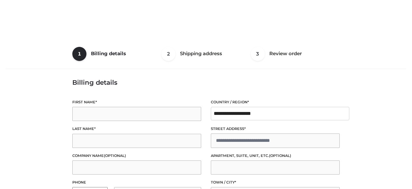 This screenshot has width=412, height=189. Describe the element at coordinates (137, 156) in the screenshot. I see `label: Company name` at that location.